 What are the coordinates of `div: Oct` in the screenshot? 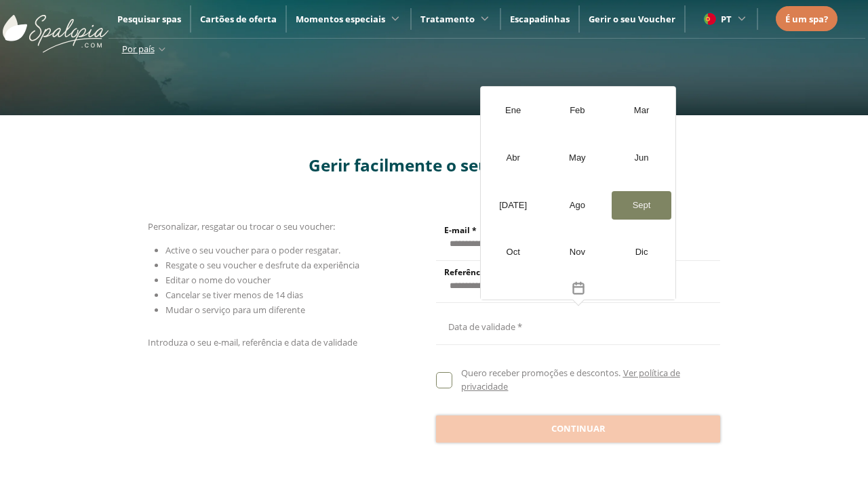 It's located at (513, 252).